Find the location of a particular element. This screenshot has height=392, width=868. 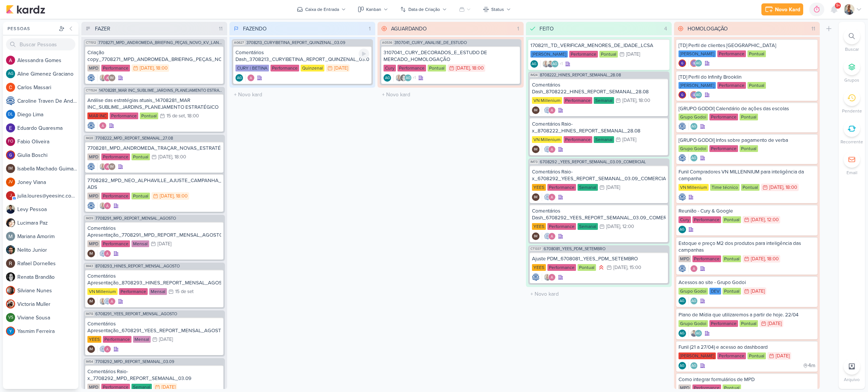

div: [GRUPO GODOI] Calendário de ações das escolas is located at coordinates (747, 109).